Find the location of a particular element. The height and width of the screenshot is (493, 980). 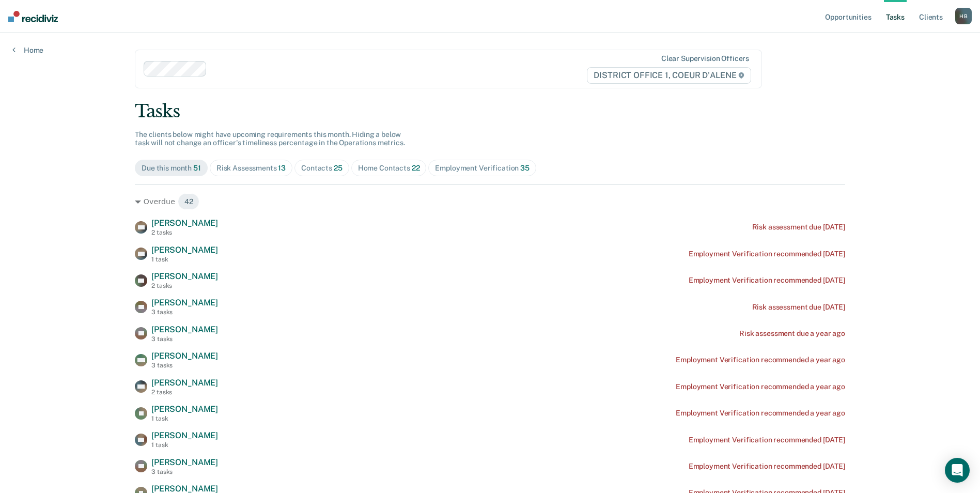

span: 13 is located at coordinates (281, 168).